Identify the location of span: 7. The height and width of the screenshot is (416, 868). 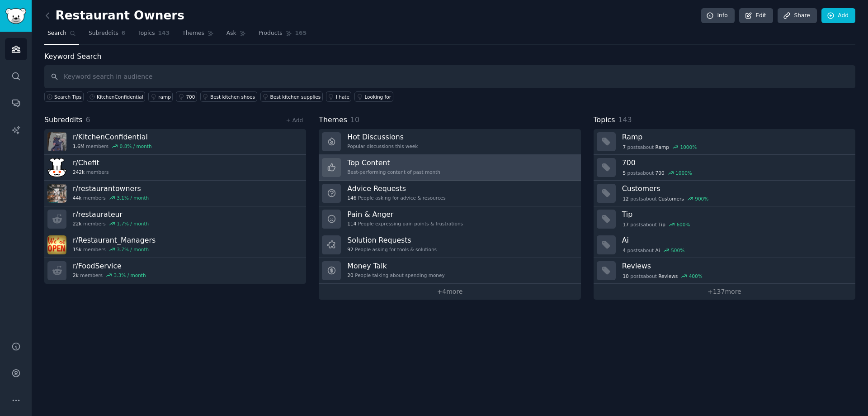
(624, 147).